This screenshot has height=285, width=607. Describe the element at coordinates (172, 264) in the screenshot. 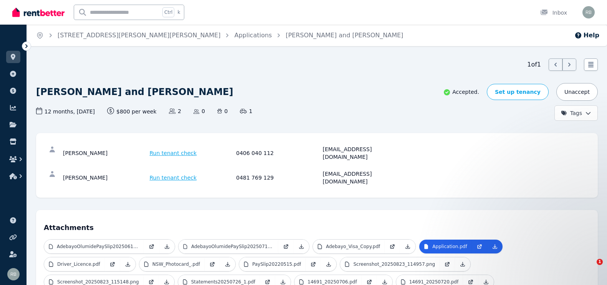

I see `a: NSW_Photocard_.pdf` at that location.